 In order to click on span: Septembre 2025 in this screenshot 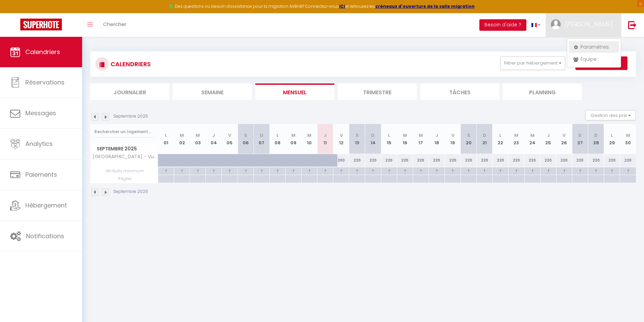, I will do `click(124, 148)`.